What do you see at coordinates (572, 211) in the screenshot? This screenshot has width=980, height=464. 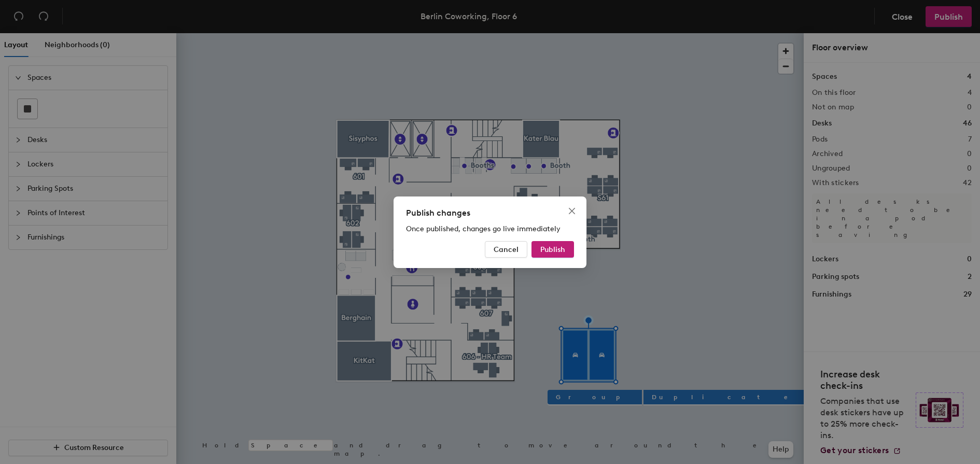 I see `span: close` at bounding box center [572, 211].